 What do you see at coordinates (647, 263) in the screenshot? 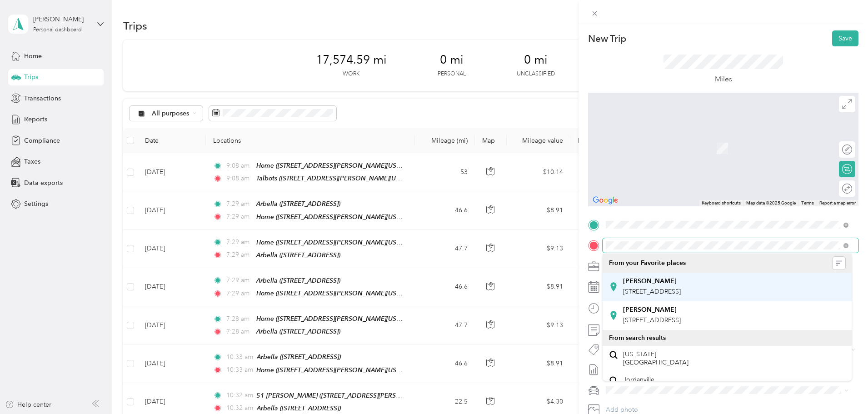
I see `span: From your Favorite places` at bounding box center [647, 263].